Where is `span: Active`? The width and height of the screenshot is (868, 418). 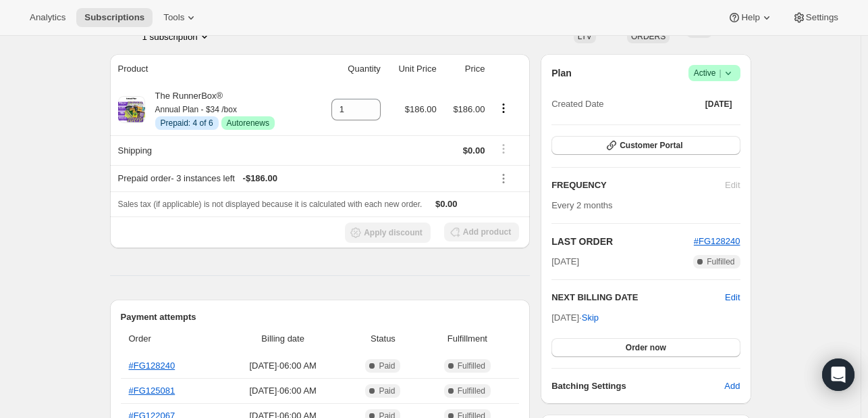 span: Active is located at coordinates (714, 73).